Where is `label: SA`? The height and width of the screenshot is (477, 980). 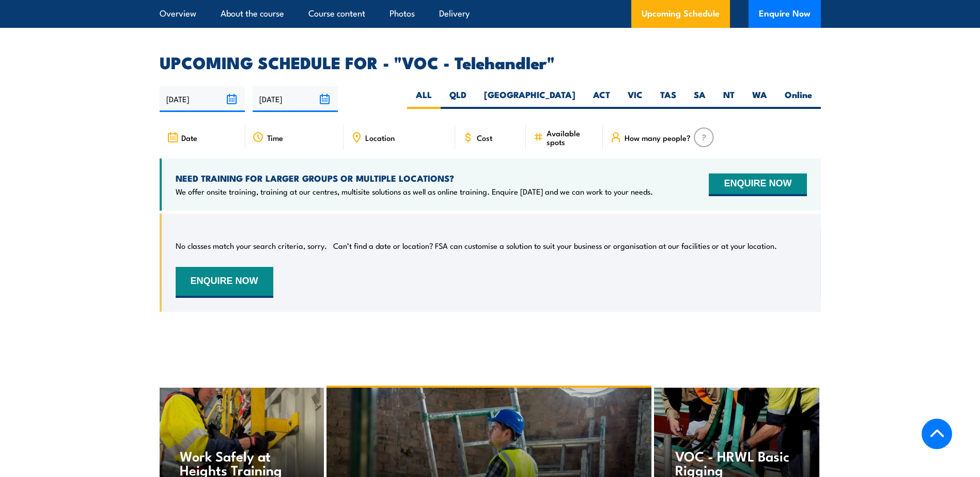
label: SA is located at coordinates (699, 99).